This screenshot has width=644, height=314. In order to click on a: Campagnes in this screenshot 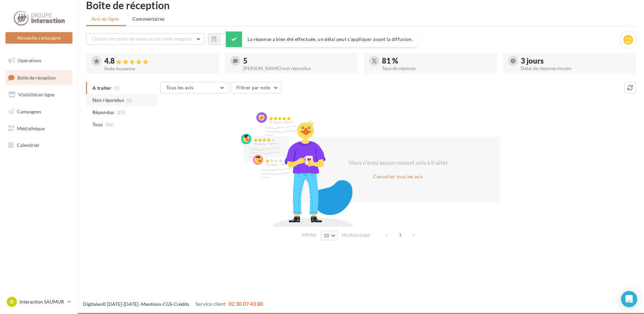, I will do `click(39, 111)`.